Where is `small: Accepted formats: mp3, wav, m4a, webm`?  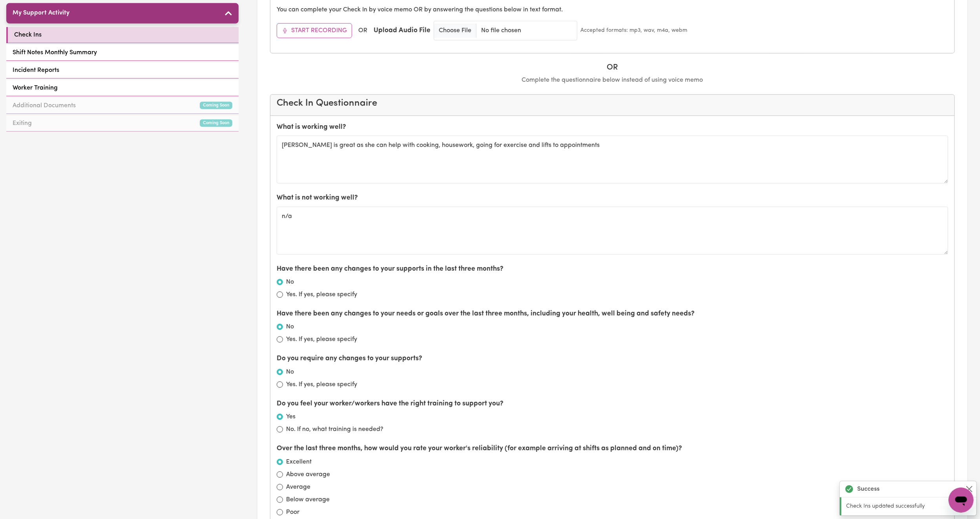
small: Accepted formats: mp3, wav, m4a, webm is located at coordinates (634, 30).